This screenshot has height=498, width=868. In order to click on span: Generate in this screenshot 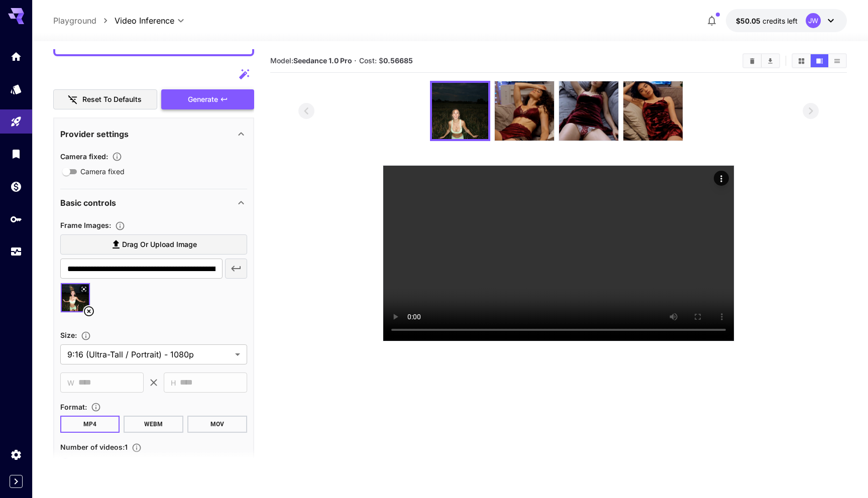, I will do `click(203, 99)`.